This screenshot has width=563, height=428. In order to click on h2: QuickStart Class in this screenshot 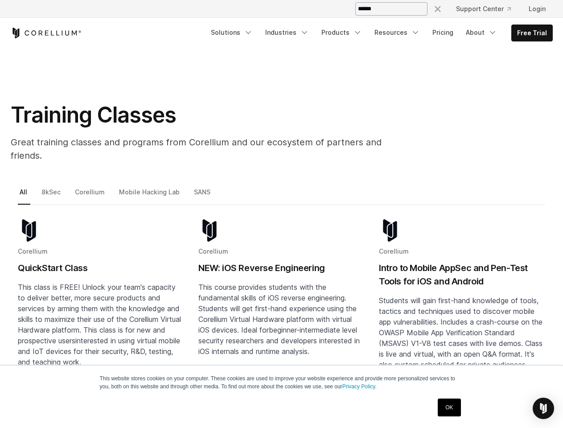, I will do `click(101, 268)`.